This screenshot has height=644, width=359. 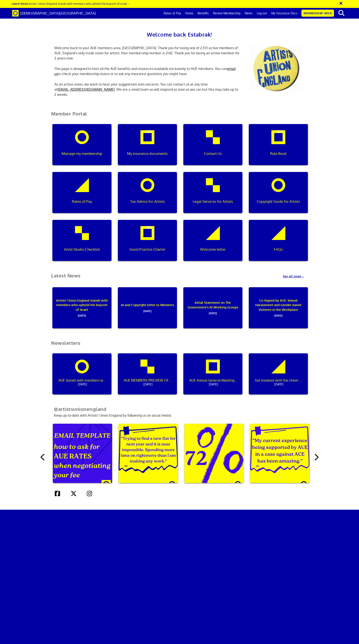 What do you see at coordinates (278, 381) in the screenshot?
I see `p: Get Involved with the Union - Major Dates for Your Diary` at bounding box center [278, 381].